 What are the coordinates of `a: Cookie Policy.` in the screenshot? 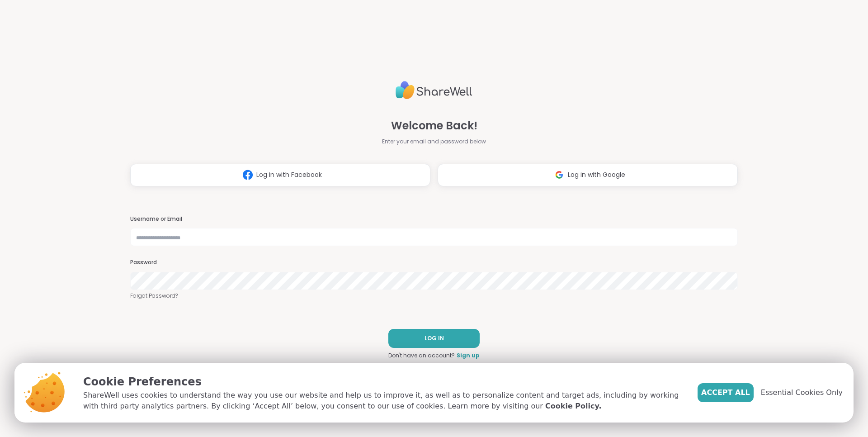 It's located at (573, 406).